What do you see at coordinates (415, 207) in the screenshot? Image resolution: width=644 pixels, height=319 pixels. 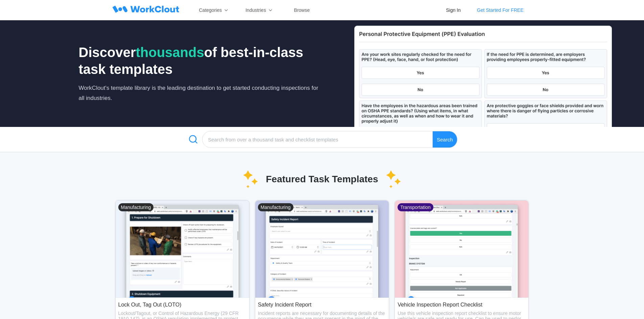 I see `div: Transportation` at bounding box center [415, 207].